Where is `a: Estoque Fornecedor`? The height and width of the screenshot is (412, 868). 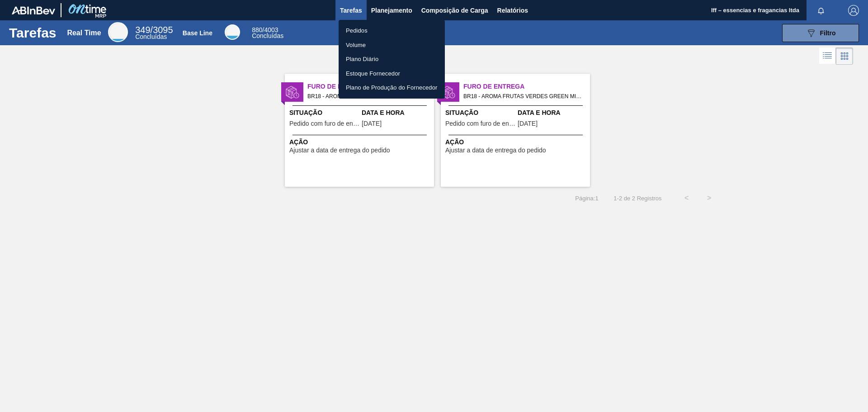
a: Estoque Fornecedor is located at coordinates (391, 73).